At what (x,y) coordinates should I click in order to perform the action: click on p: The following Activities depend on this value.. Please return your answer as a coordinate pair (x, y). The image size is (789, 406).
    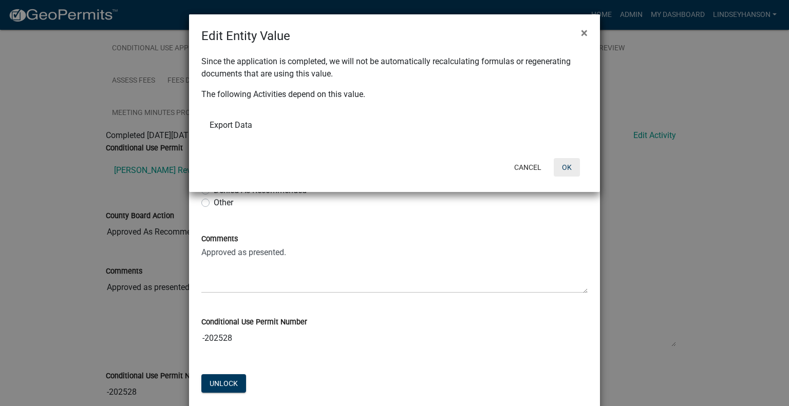
    Looking at the image, I should click on (394, 95).